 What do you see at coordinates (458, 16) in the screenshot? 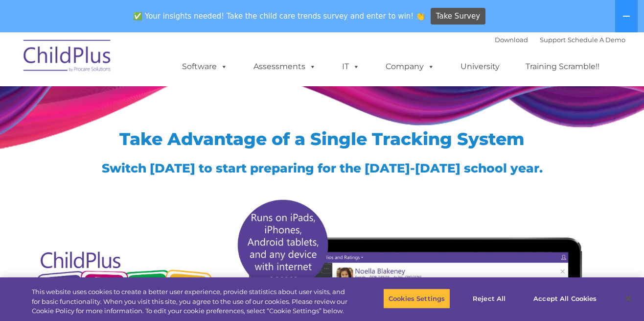
I see `a: Take Survey` at bounding box center [458, 16].